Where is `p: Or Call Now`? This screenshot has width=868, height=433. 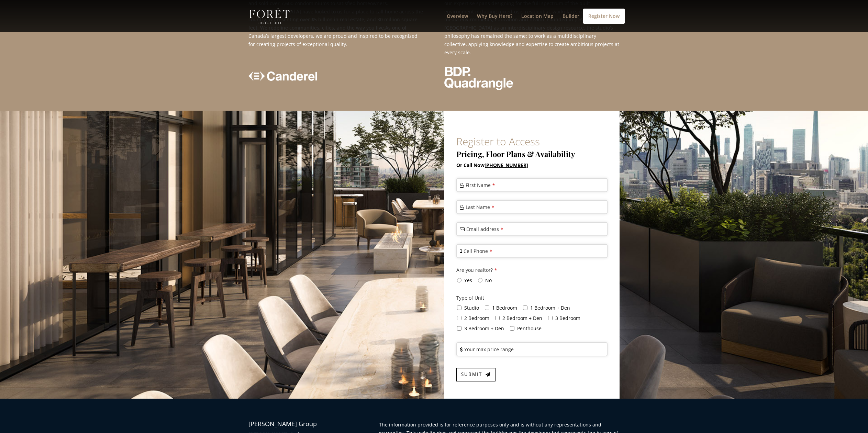
p: Or Call Now is located at coordinates (532, 166).